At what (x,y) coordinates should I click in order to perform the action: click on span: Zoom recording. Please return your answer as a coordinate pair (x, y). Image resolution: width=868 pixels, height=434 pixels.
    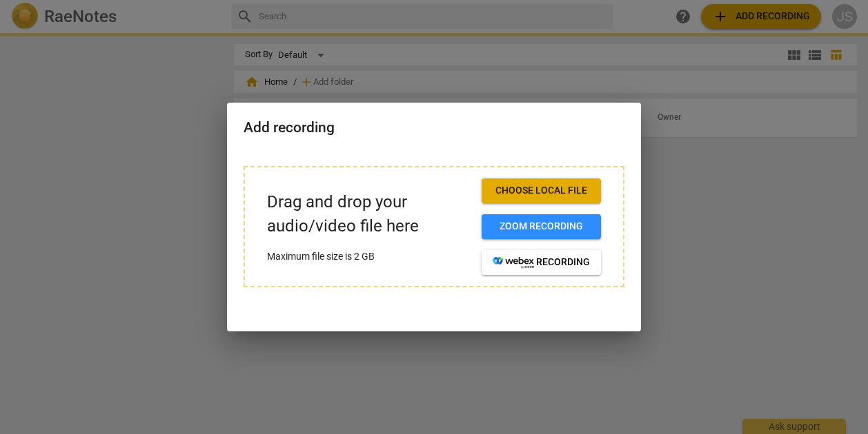
    Looking at the image, I should click on (541, 227).